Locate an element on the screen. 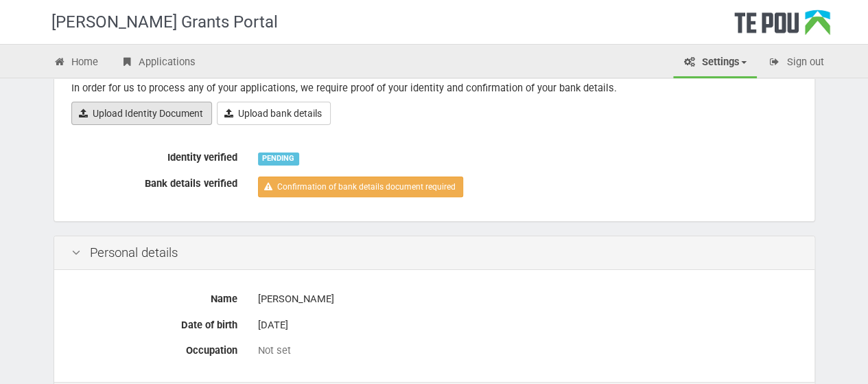  div: Te Pou Logo is located at coordinates (782, 27).